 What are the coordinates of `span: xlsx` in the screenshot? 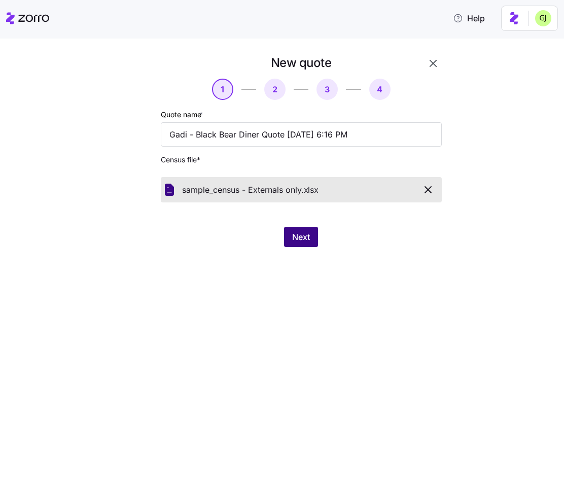 It's located at (311, 190).